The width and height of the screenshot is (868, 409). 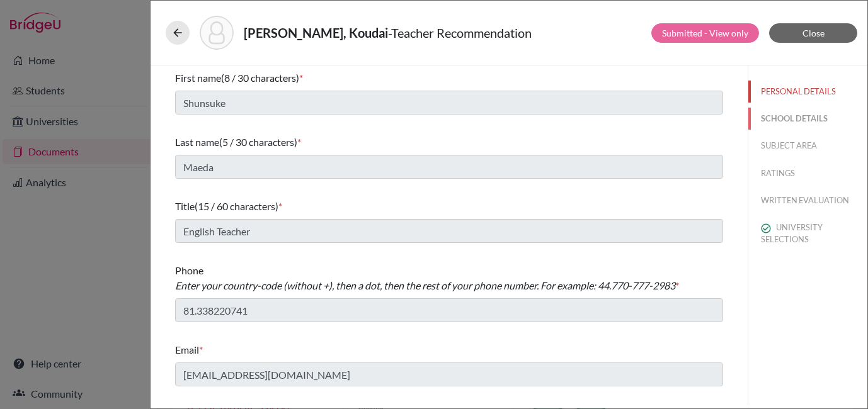 I want to click on button: WRITTEN EVALUATION, so click(x=807, y=200).